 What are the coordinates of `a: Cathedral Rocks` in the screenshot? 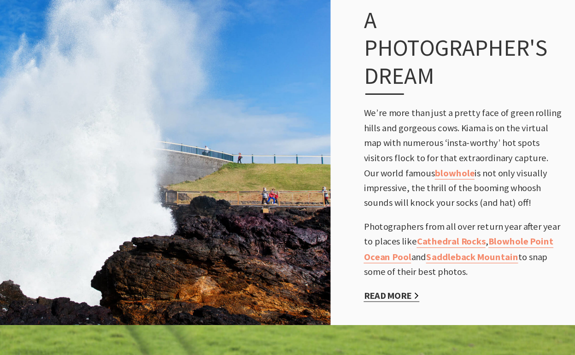 It's located at (471, 245).